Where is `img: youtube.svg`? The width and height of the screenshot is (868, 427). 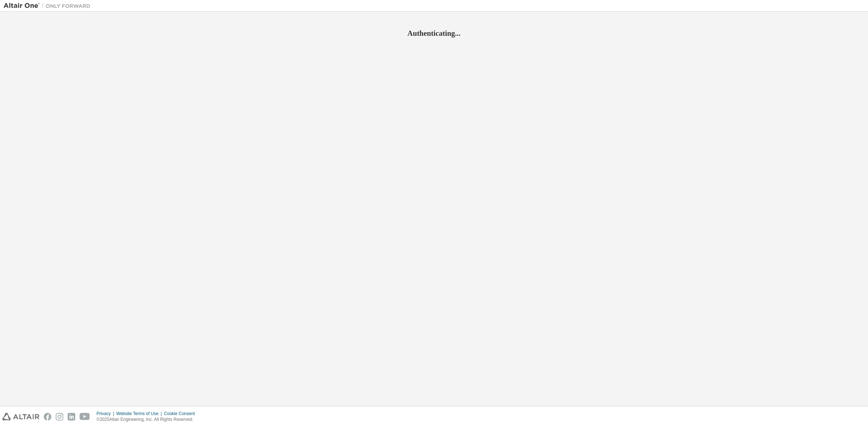
img: youtube.svg is located at coordinates (85, 417).